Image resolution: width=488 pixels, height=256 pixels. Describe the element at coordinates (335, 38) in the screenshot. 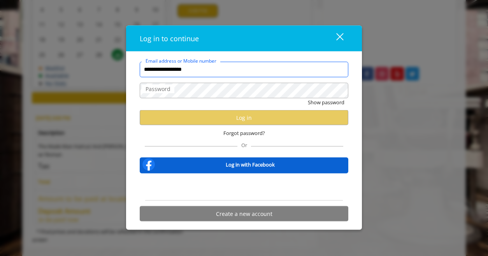

I see `div: close dialog` at that location.